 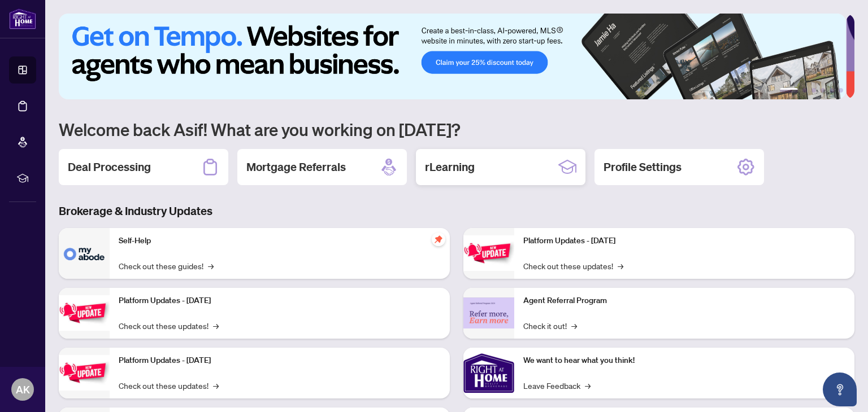 What do you see at coordinates (832, 90) in the screenshot?
I see `button: 5` at bounding box center [832, 90].